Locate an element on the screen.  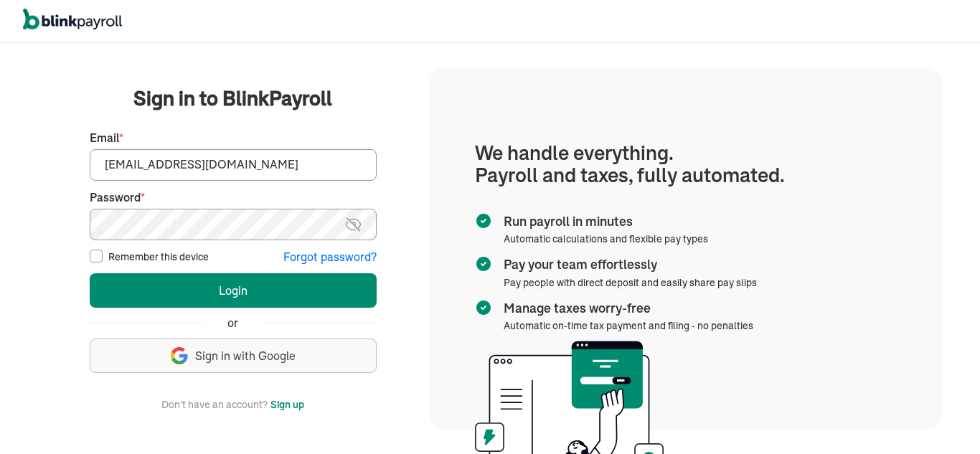
span: or is located at coordinates (232, 323).